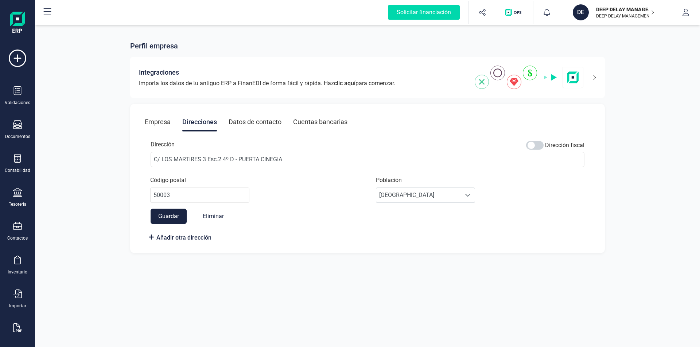  What do you see at coordinates (184, 238) in the screenshot?
I see `span: Añadir otra dirección` at bounding box center [184, 238].